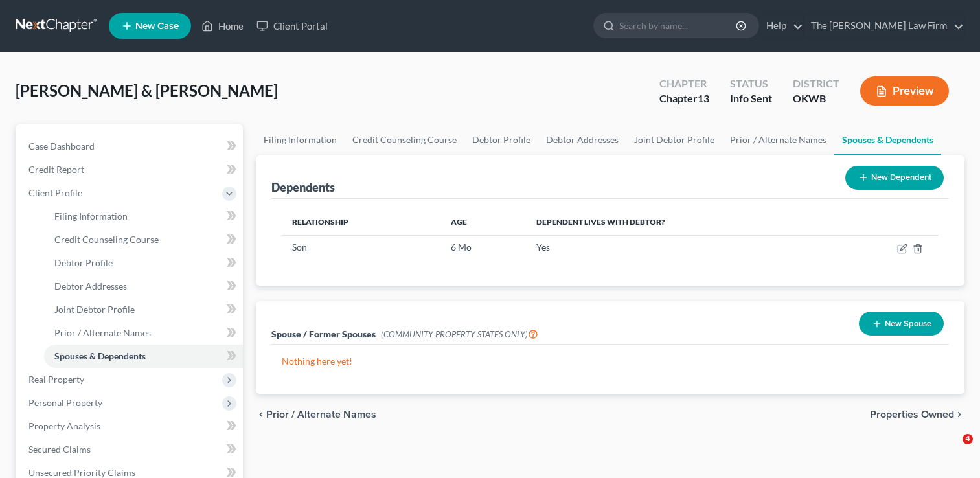  Describe the element at coordinates (130, 170) in the screenshot. I see `a: Credit Report` at that location.